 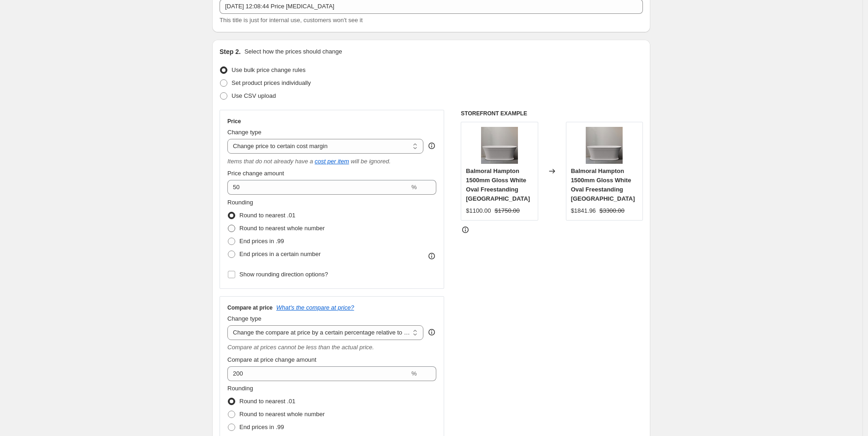 What do you see at coordinates (271, 83) in the screenshot?
I see `span: Set product prices individually` at bounding box center [271, 83].